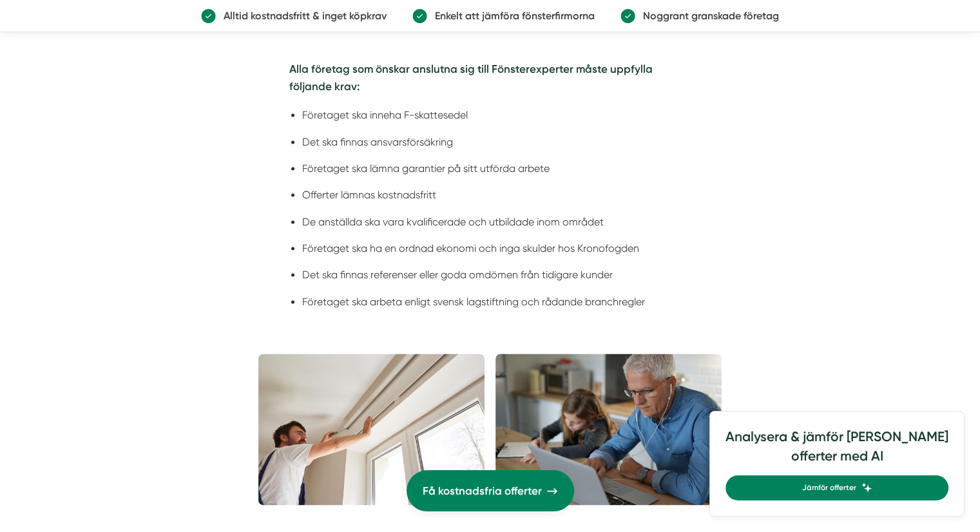 This screenshot has height=532, width=980. Describe the element at coordinates (497, 115) in the screenshot. I see `li: Företaget ska inneha F-skattesedel` at that location.